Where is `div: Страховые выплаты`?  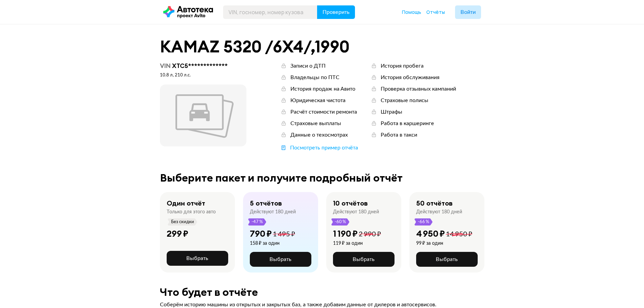 div: Страховые выплаты is located at coordinates (316, 123).